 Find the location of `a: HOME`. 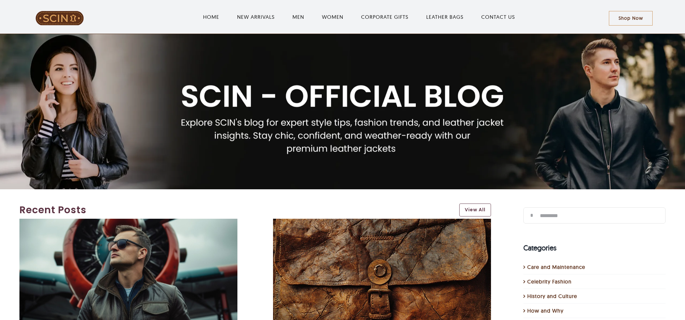

a: HOME is located at coordinates (211, 17).